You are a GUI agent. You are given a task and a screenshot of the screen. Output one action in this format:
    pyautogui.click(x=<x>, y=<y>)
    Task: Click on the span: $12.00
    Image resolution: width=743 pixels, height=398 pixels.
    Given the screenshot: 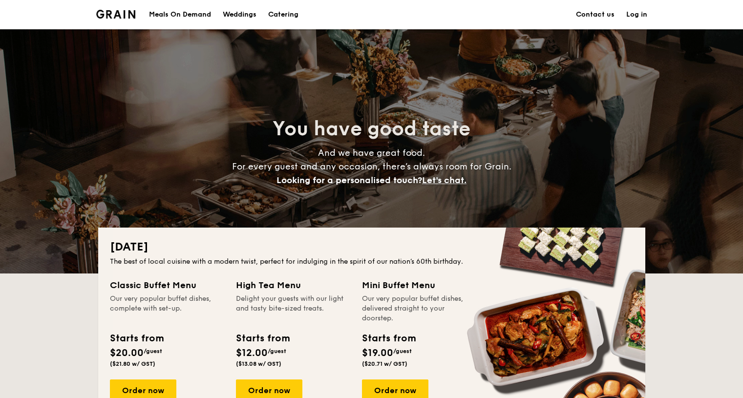 What is the action you would take?
    pyautogui.click(x=252, y=353)
    